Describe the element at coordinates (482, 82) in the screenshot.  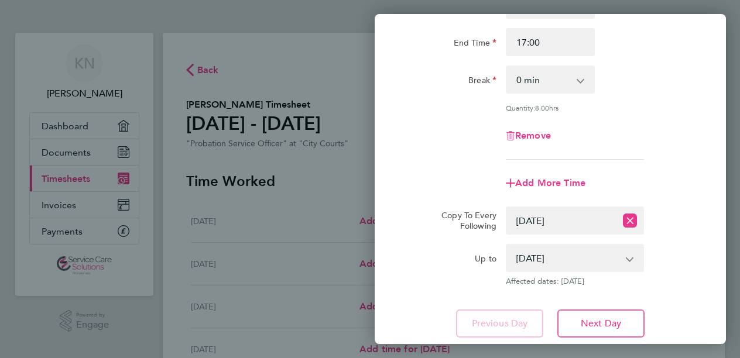
I see `label: Break` at that location.